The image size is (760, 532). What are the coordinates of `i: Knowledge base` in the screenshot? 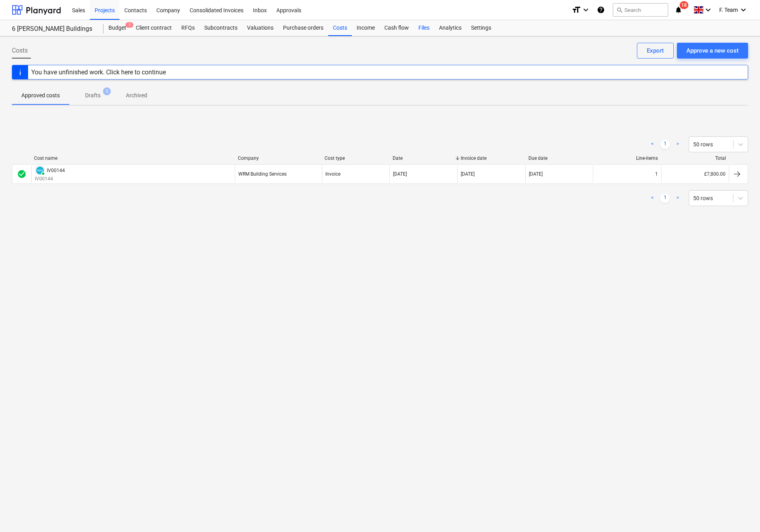 It's located at (601, 10).